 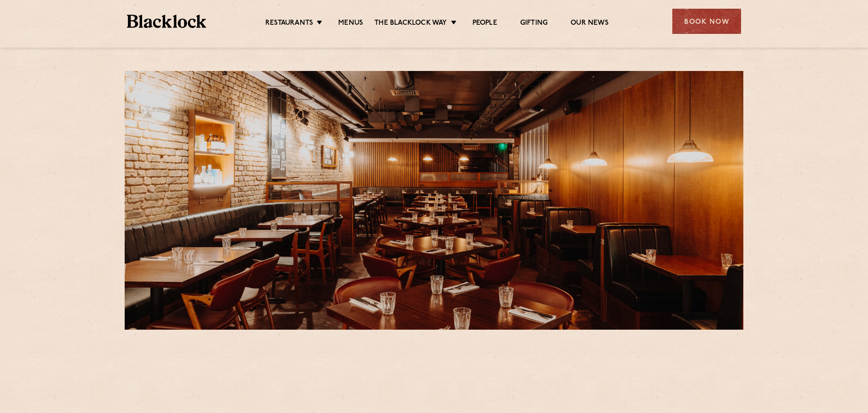 I want to click on a: Menus, so click(x=350, y=24).